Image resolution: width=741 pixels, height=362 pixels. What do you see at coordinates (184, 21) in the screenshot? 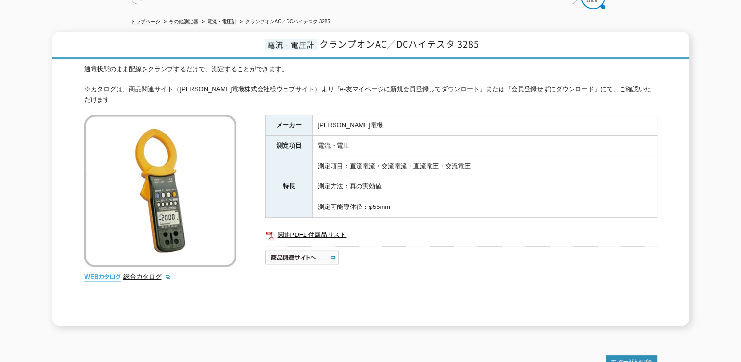
I see `a: その他測定器` at bounding box center [184, 21].